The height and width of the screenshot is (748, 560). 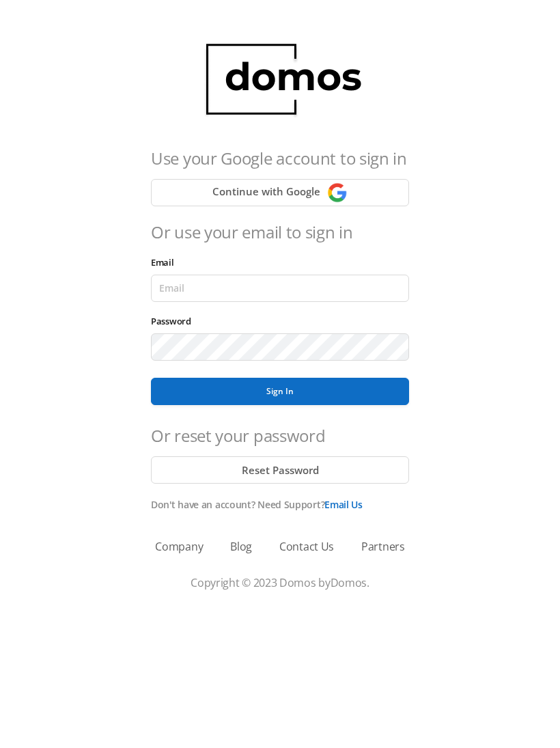 I want to click on a: Company, so click(x=179, y=547).